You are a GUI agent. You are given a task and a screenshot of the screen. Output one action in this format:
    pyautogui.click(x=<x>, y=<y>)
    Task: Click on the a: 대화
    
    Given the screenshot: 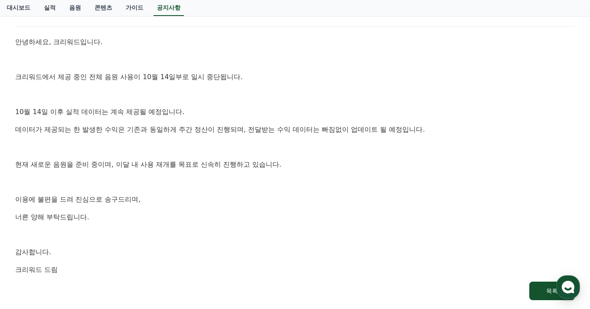 What is the action you would take?
    pyautogui.click(x=82, y=250)
    